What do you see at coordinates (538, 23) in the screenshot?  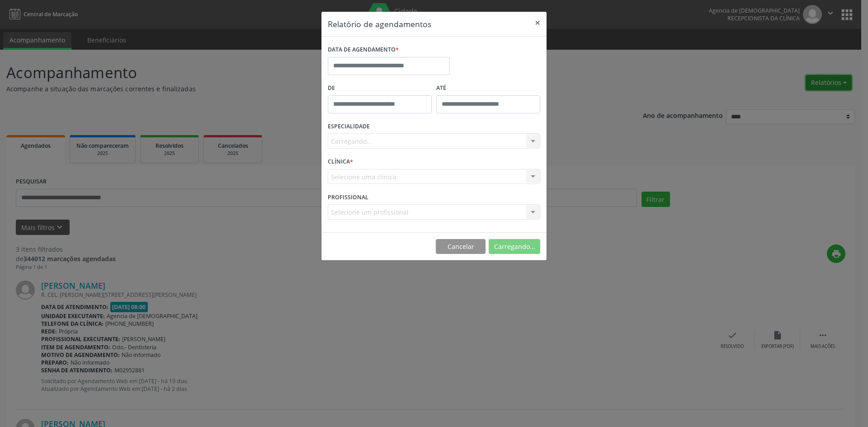 I see `button: Close` at bounding box center [538, 23].